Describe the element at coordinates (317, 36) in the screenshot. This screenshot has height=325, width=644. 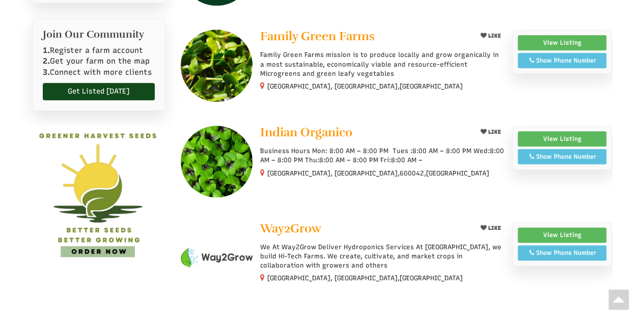
I see `span: Family Green Farms` at that location.